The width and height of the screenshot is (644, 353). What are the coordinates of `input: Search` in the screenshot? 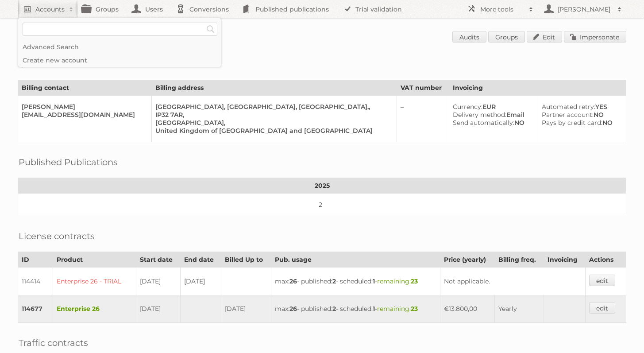 It's located at (211, 29).